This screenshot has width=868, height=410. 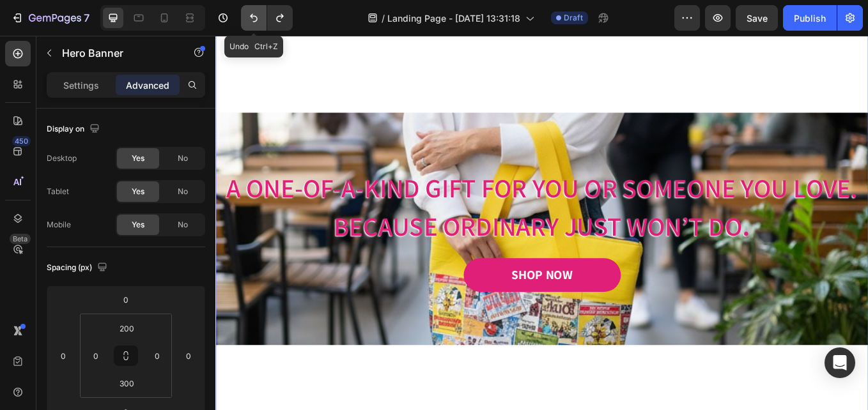 What do you see at coordinates (267, 18) in the screenshot?
I see `div: Undo/Redo` at bounding box center [267, 18].